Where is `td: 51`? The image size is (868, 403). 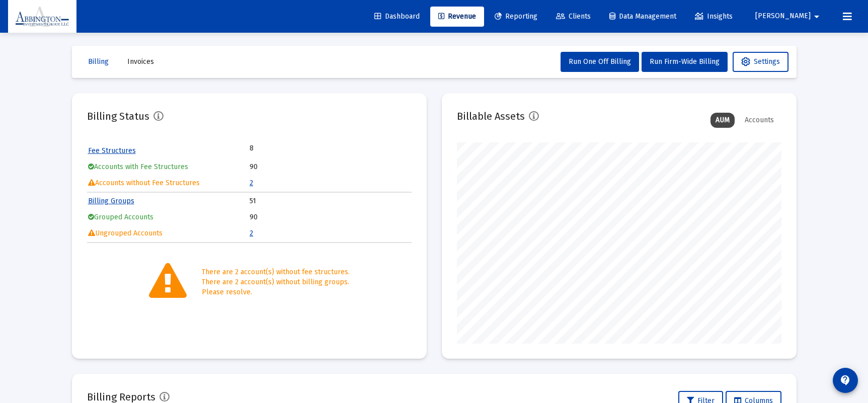 td: 51 is located at coordinates (330, 201).